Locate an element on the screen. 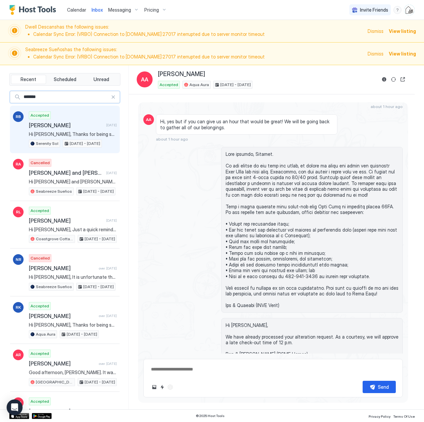 The height and width of the screenshot is (422, 424). span: NR is located at coordinates (18, 259).